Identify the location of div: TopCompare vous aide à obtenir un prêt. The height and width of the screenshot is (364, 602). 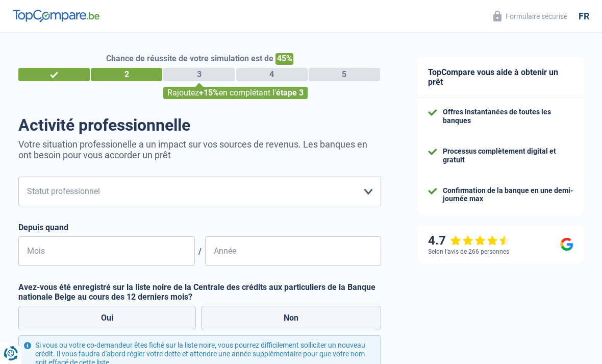
(500, 77).